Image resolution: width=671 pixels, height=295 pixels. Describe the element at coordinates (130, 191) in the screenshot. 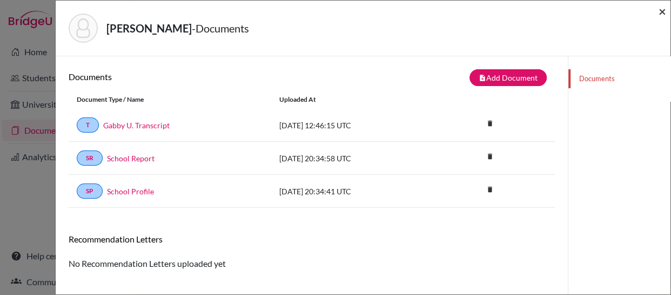

I see `a: School Profile` at that location.